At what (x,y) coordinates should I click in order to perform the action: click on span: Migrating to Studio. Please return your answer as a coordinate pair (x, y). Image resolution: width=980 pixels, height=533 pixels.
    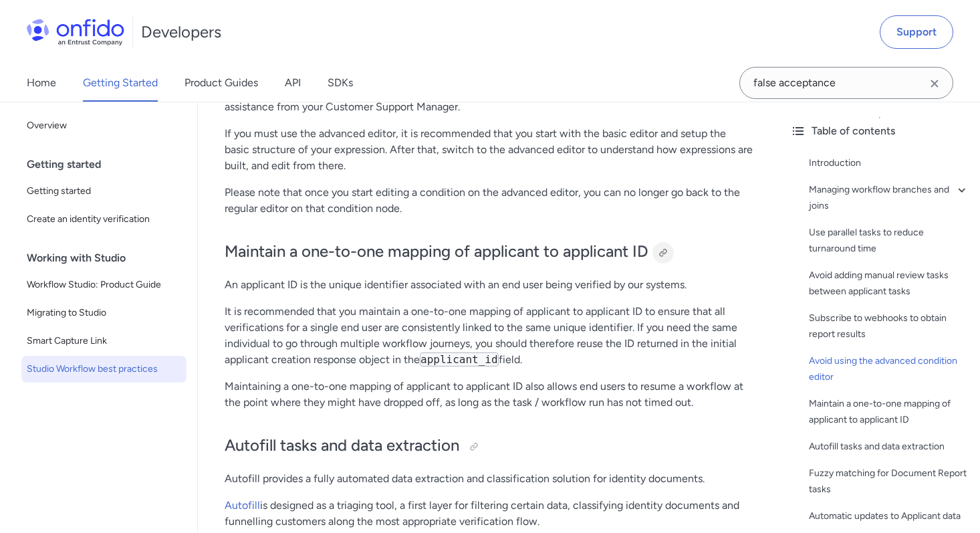
    Looking at the image, I should click on (103, 313).